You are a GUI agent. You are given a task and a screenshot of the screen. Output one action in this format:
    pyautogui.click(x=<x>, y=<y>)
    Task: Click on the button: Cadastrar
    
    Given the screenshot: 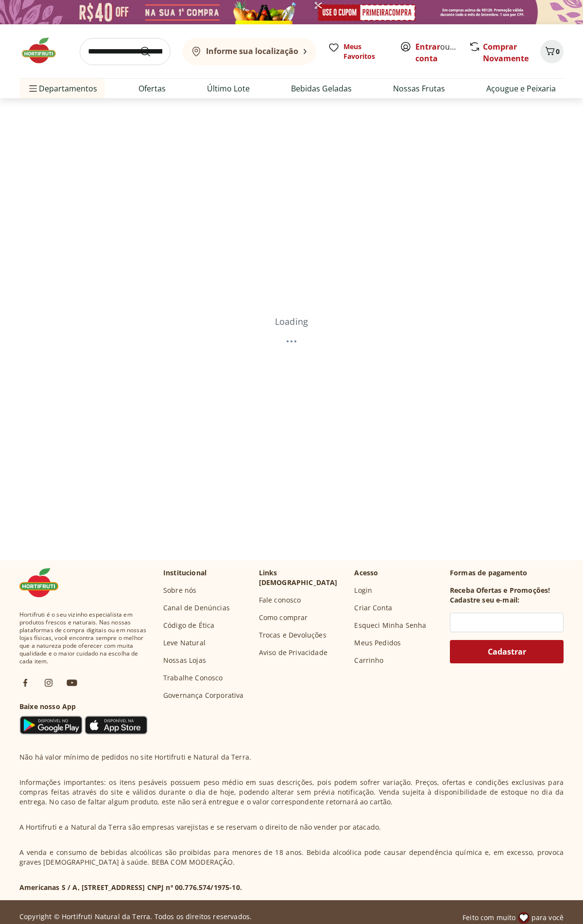 What is the action you would take?
    pyautogui.click(x=507, y=652)
    